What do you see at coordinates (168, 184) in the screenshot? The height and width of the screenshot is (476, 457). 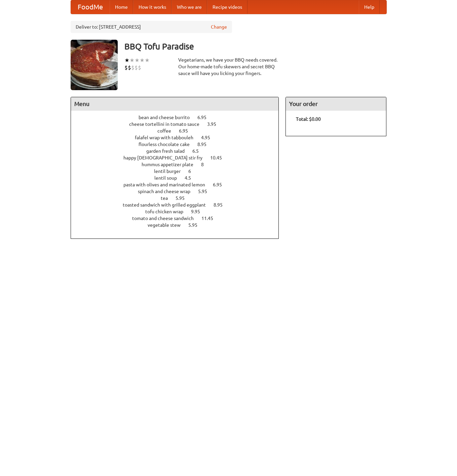 I see `span: pasta with olives and marinated lemon` at bounding box center [168, 184].